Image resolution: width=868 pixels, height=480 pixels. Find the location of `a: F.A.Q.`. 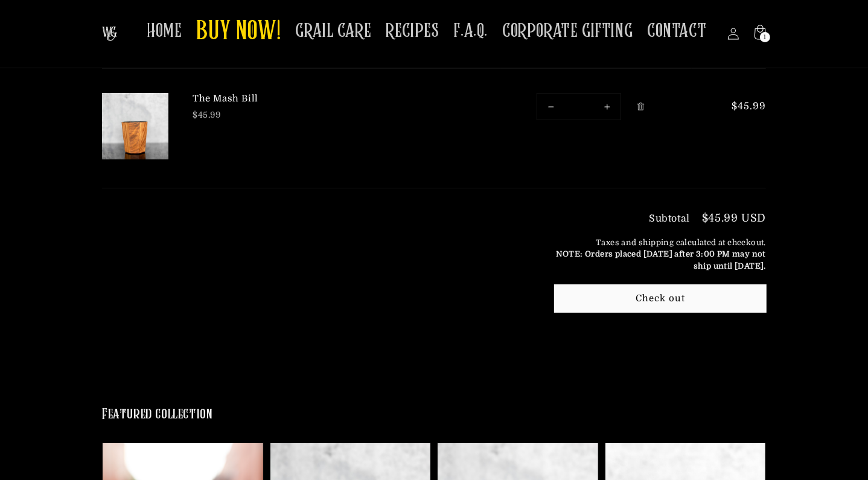

a: F.A.Q. is located at coordinates (470, 31).